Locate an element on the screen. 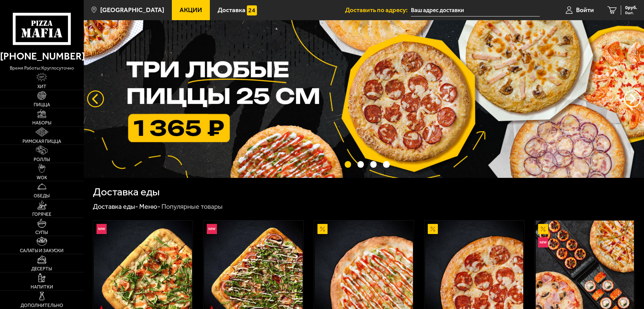 Image resolution: width=644 pixels, height=309 pixels. span: Доставить по адресу: is located at coordinates (378, 10).